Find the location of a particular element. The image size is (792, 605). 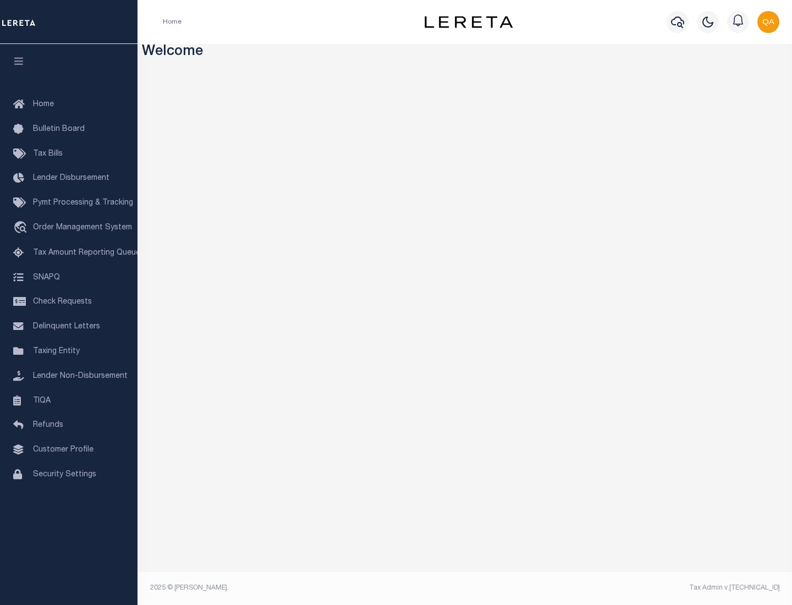

span: Pymt Processing & Tracking is located at coordinates (83, 203).